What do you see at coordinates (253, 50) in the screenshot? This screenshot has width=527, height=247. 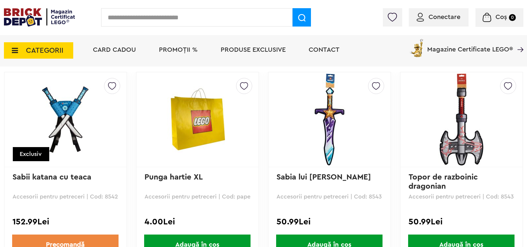 I see `a: Produse exclusive` at bounding box center [253, 50].